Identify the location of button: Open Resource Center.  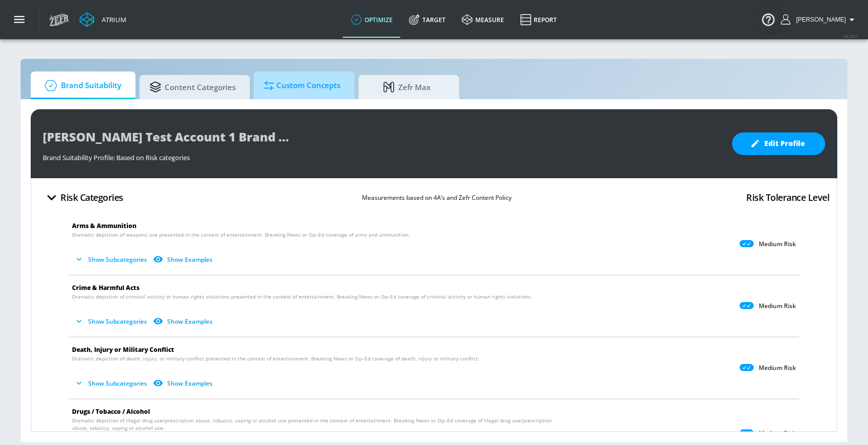
(768, 19).